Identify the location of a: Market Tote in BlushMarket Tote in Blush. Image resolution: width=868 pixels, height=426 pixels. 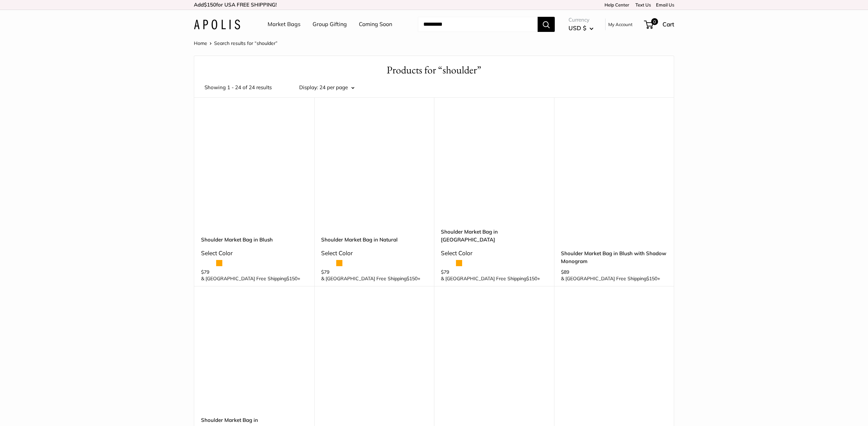
(614, 357).